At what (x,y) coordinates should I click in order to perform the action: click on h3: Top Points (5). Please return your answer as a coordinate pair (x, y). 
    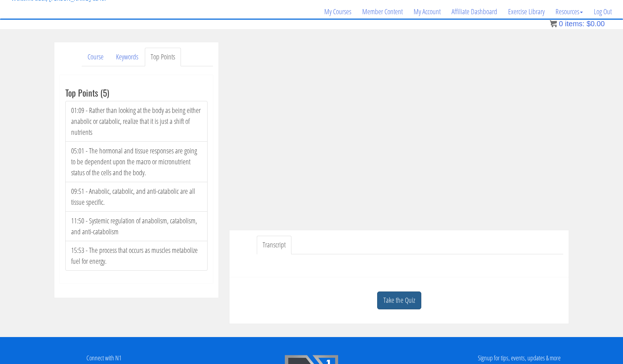
    Looking at the image, I should click on (136, 92).